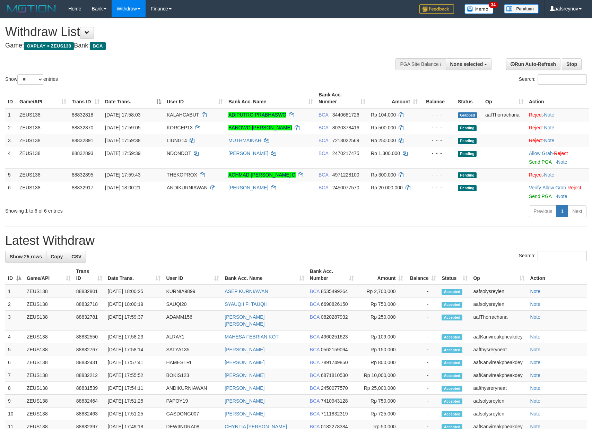 The image size is (592, 429). I want to click on a: Next, so click(577, 211).